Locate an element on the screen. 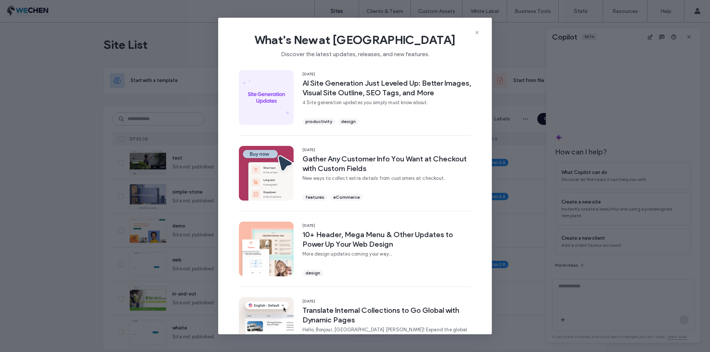 This screenshot has width=710, height=352. span: Discover the latest updates, releases, and new features. is located at coordinates (355, 53).